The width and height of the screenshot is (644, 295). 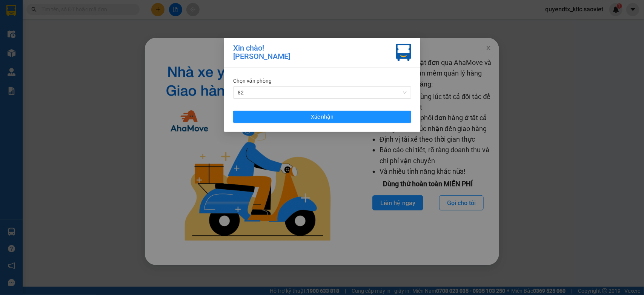 What do you see at coordinates (322, 93) in the screenshot?
I see `span: 82` at bounding box center [322, 93].